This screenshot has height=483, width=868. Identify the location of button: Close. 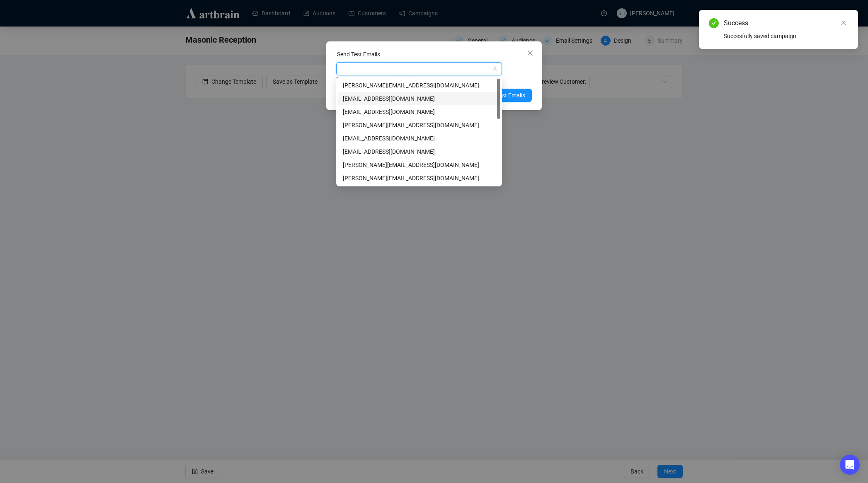
(530, 53).